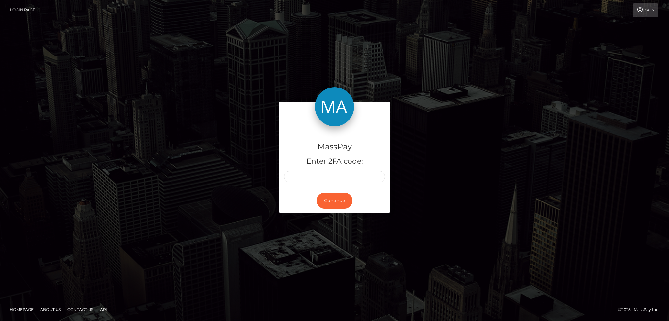  Describe the element at coordinates (334, 161) in the screenshot. I see `h5: Enter 2FA code:` at that location.